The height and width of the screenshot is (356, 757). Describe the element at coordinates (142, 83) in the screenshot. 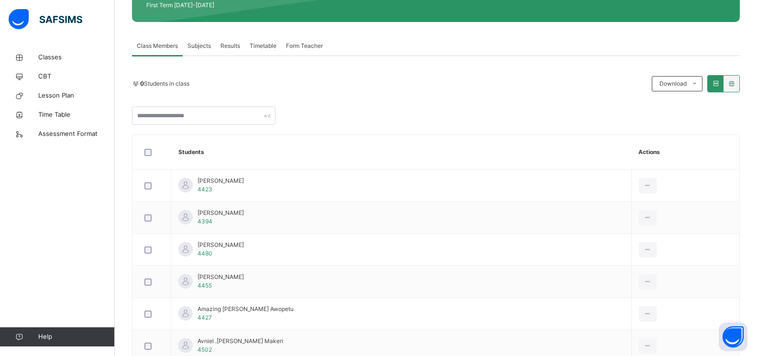

I see `b: 0` at that location.